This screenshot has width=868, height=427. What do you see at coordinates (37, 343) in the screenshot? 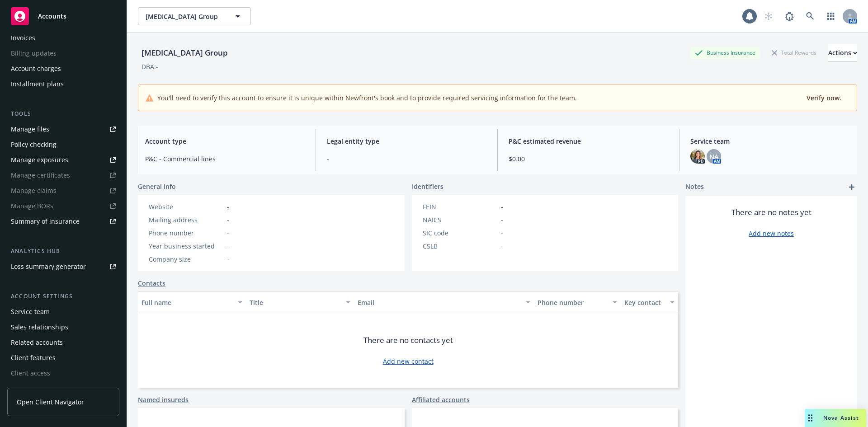
I see `div: Related accounts` at bounding box center [37, 343].